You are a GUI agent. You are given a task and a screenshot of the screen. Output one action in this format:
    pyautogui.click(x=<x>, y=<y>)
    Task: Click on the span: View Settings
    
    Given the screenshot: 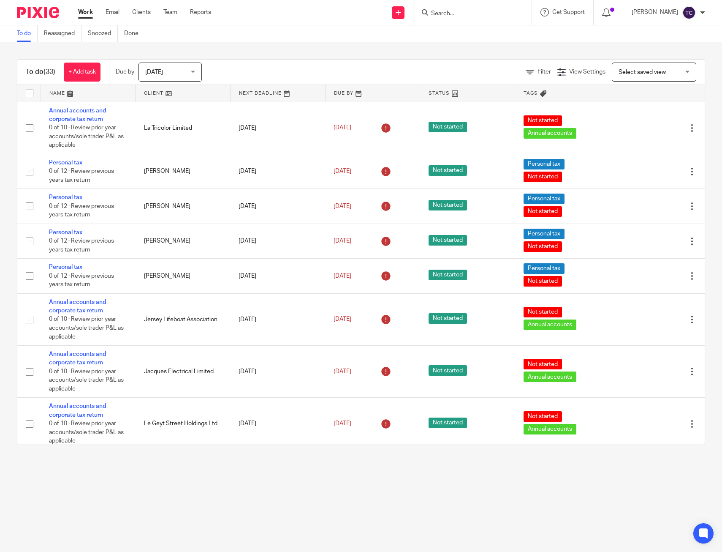 What is the action you would take?
    pyautogui.click(x=588, y=72)
    